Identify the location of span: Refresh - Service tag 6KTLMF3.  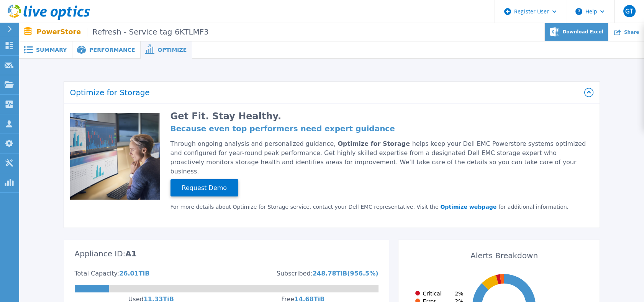
(148, 32).